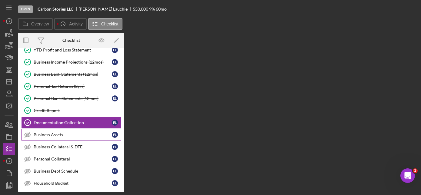 This screenshot has width=421, height=195. I want to click on div: Credit Report, so click(77, 111).